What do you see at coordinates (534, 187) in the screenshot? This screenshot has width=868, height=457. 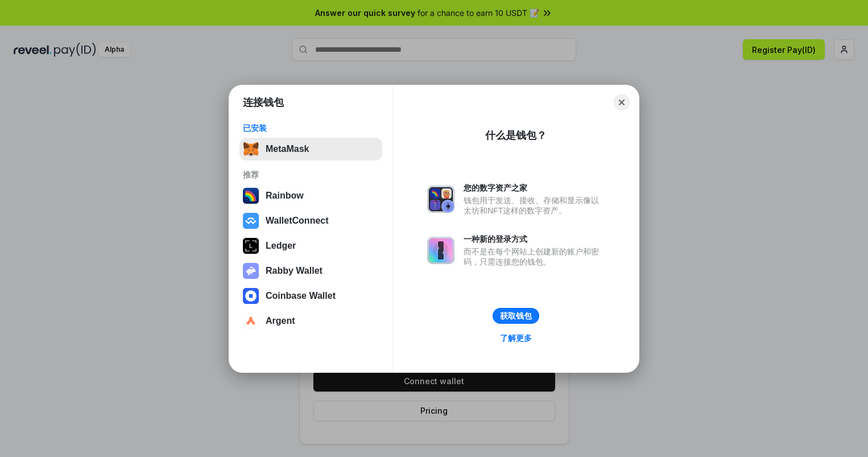 I see `div: 您的数字资产之家` at bounding box center [534, 187].